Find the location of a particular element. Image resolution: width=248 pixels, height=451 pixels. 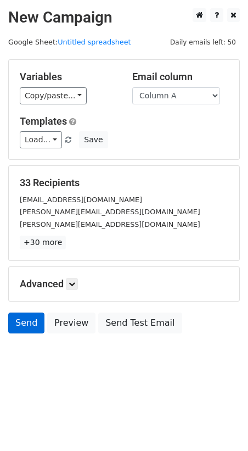

button: Save is located at coordinates (93, 139).